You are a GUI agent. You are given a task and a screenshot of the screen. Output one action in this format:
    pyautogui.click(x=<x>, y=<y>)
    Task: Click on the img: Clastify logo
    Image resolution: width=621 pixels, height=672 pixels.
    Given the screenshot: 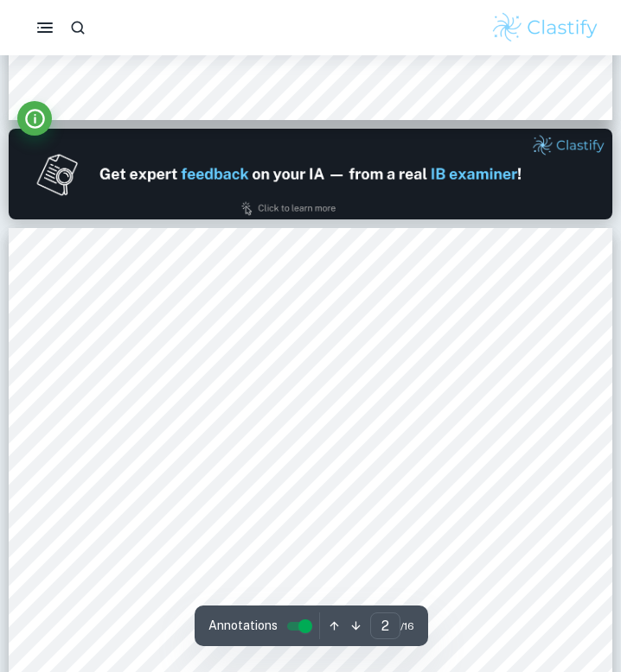 What is the action you would take?
    pyautogui.click(x=545, y=28)
    